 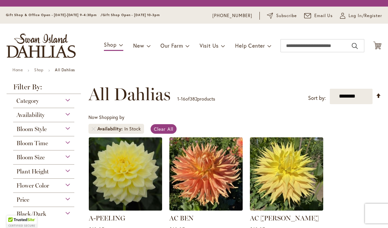 What do you see at coordinates (23, 200) in the screenshot?
I see `span: Price` at bounding box center [23, 200].